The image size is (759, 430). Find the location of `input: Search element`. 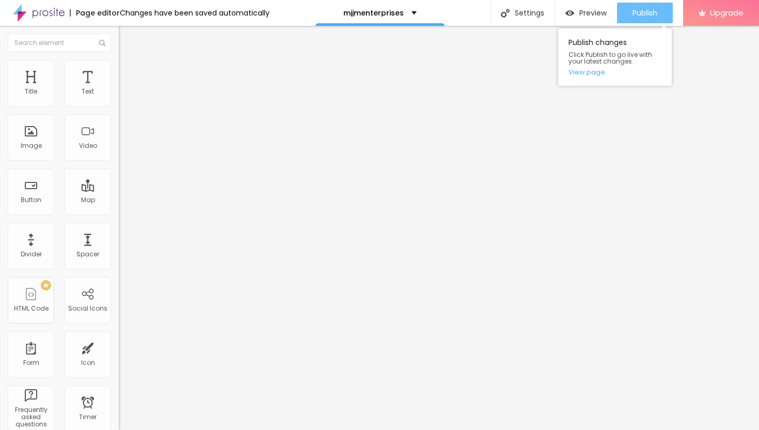

input: Search element is located at coordinates (59, 43).